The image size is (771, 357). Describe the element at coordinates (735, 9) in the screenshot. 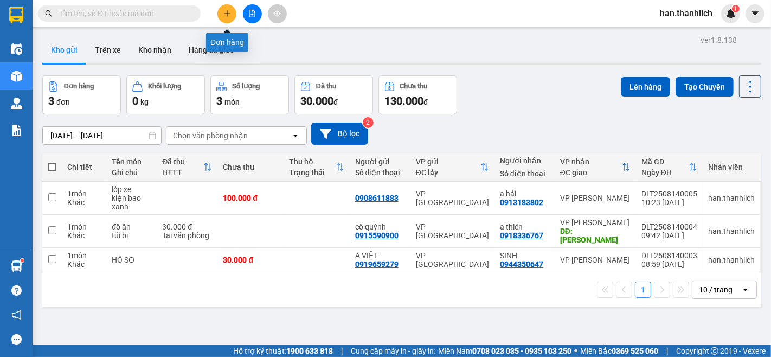

I see `span: 1` at that location.